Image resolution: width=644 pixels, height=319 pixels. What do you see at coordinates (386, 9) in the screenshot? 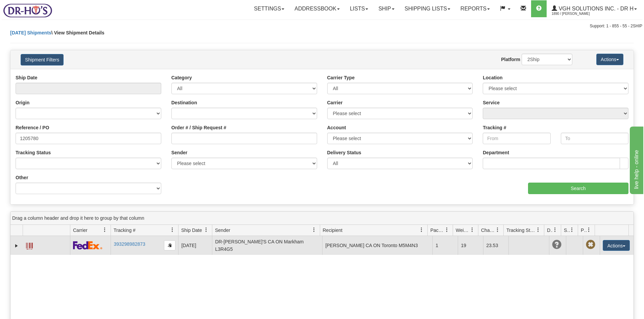
I see `a: Ship` at bounding box center [386, 9].